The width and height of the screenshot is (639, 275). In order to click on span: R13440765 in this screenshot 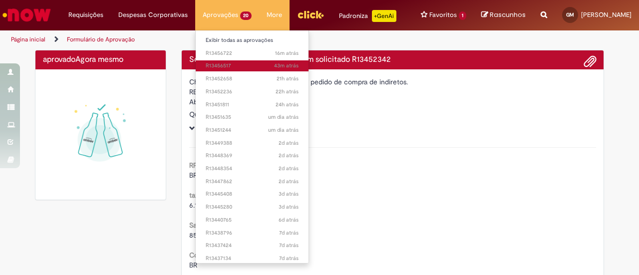, I will do `click(252, 220)`.